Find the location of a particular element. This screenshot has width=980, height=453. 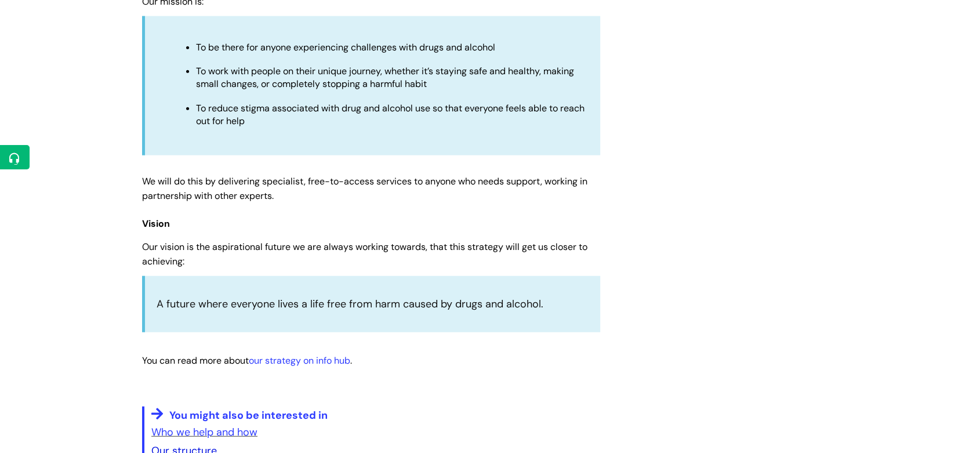

span: Vision is located at coordinates (156, 223).